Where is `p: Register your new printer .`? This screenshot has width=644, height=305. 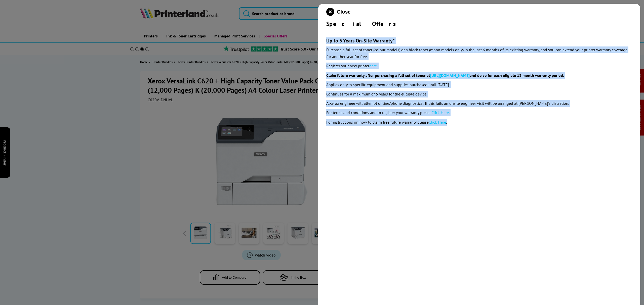 p: Register your new printer . is located at coordinates (479, 66).